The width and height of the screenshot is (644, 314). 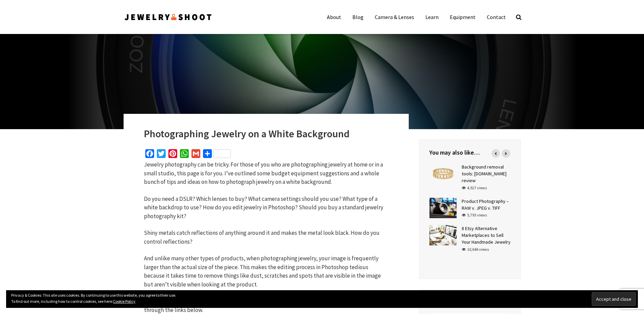 What do you see at coordinates (184, 154) in the screenshot?
I see `a: WhatsApp` at bounding box center [184, 154].